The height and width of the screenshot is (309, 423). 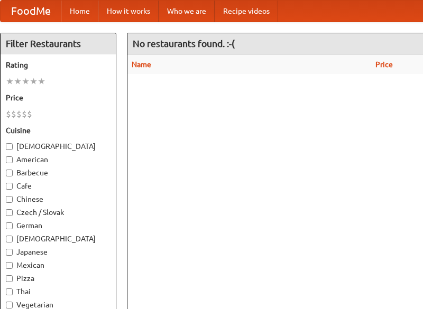 I want to click on a: Price, so click(x=384, y=65).